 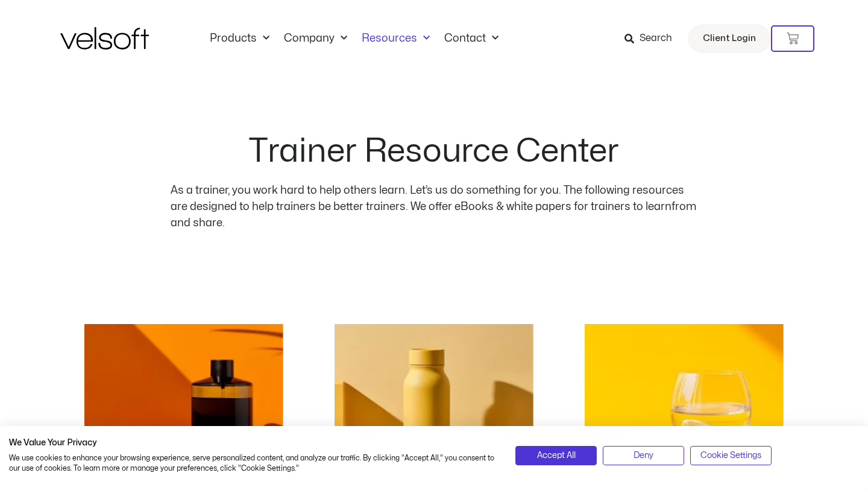 I want to click on span: Cookie Settings, so click(x=731, y=455).